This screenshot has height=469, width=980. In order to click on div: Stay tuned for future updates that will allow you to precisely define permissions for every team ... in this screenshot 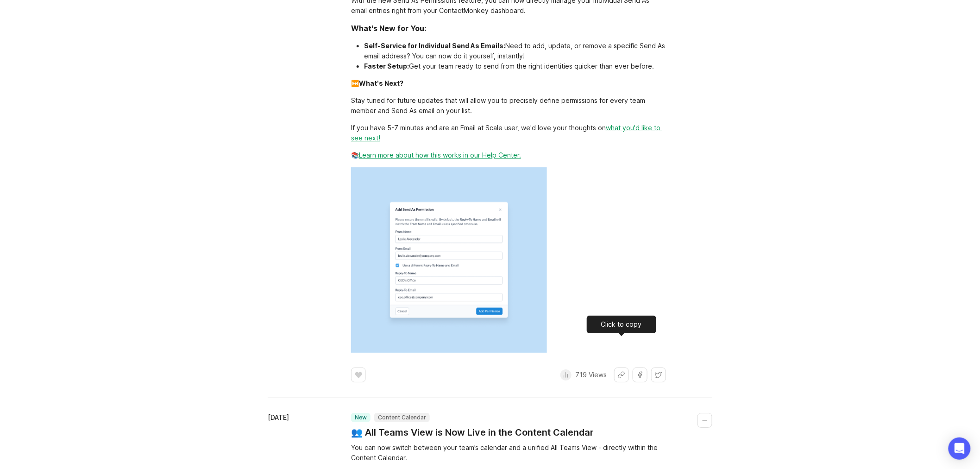, I will do `click(509, 105)`.